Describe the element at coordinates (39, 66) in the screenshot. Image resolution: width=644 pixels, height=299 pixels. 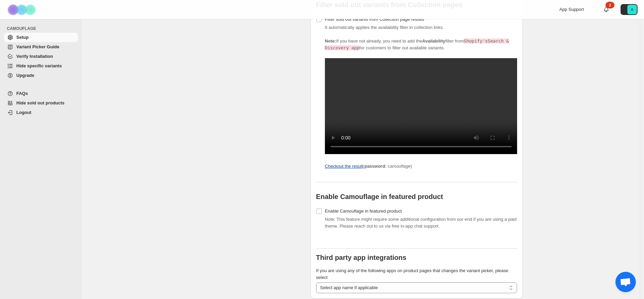
I see `span: Hide specific variants` at that location.